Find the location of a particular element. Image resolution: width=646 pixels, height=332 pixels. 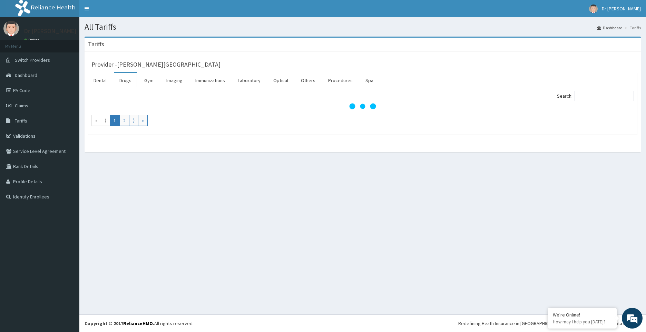

a: Laboratory is located at coordinates (249, 80).